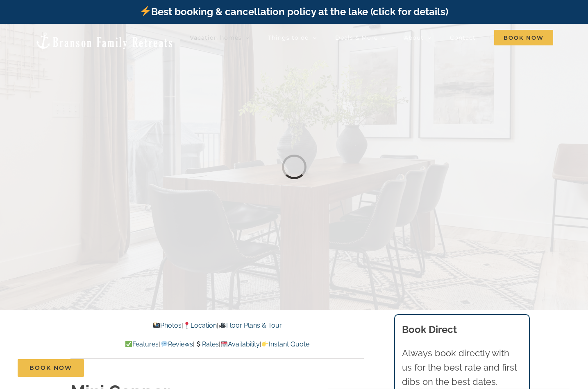 The width and height of the screenshot is (588, 389). What do you see at coordinates (176, 344) in the screenshot?
I see `a: Reviews` at bounding box center [176, 344].